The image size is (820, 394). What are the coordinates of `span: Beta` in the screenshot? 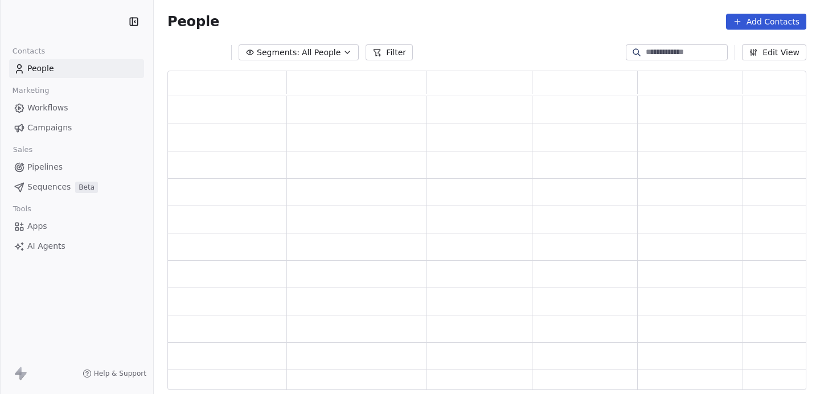 It's located at (87, 187).